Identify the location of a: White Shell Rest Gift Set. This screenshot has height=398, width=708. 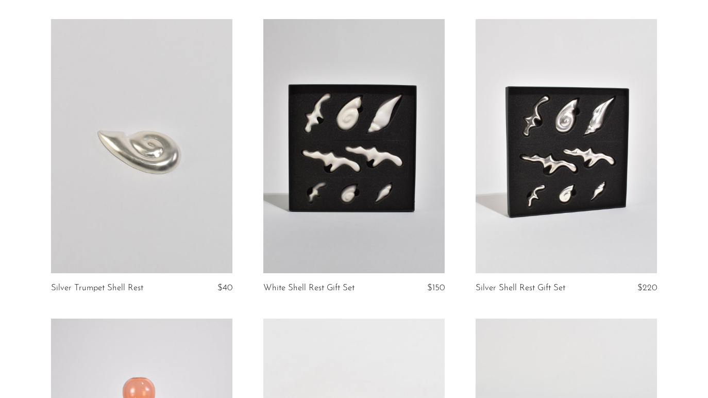
(309, 288).